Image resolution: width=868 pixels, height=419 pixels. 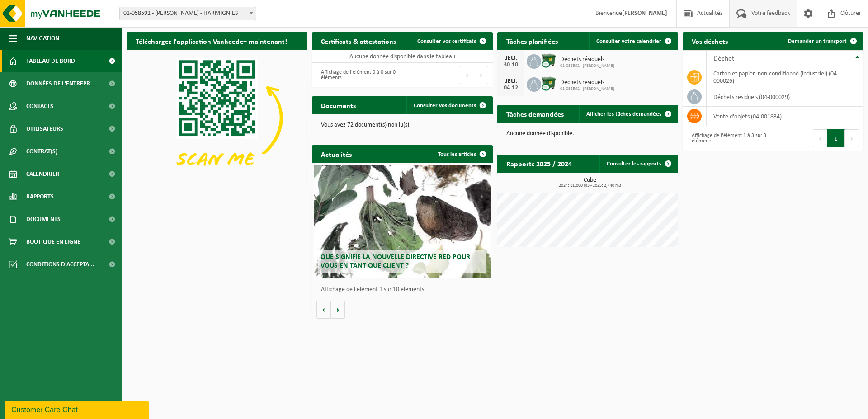 What do you see at coordinates (451, 41) in the screenshot?
I see `a: Consulter vos certificats` at bounding box center [451, 41].